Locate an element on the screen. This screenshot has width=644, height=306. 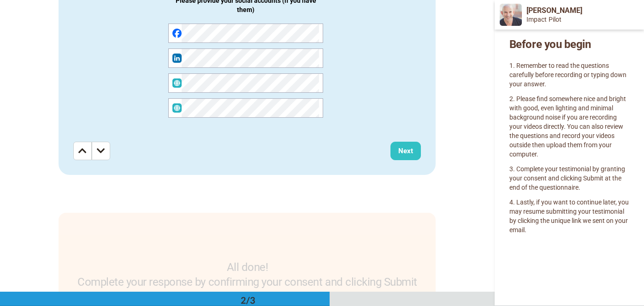
img: Profile Image is located at coordinates (511, 15).